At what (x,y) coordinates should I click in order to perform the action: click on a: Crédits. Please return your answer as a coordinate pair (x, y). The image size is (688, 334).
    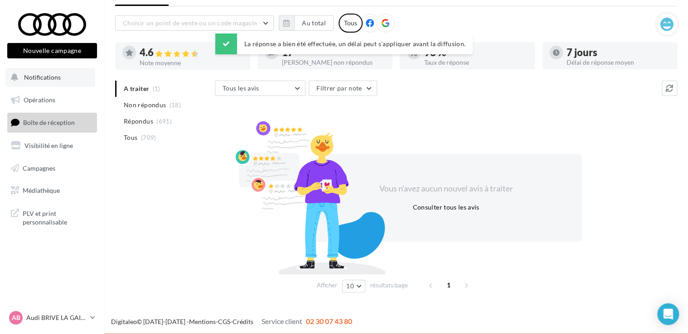
    Looking at the image, I should click on (243, 322).